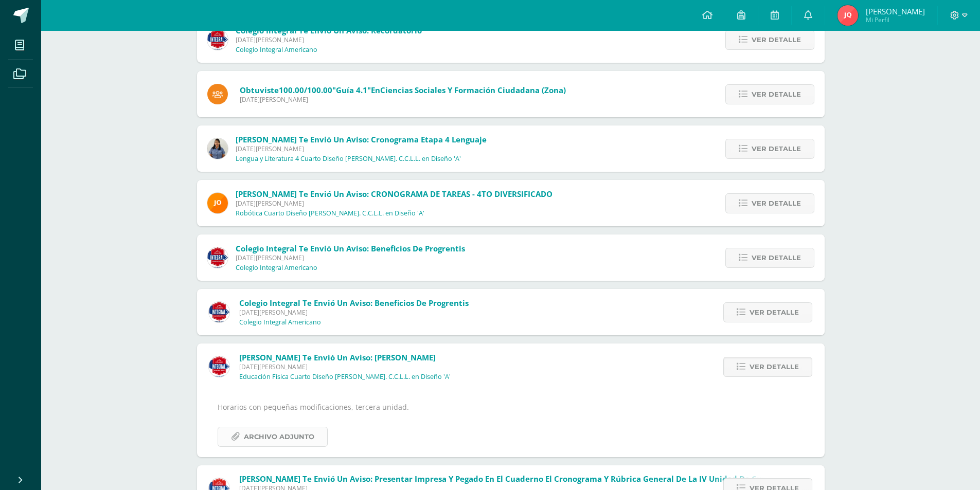  Describe the element at coordinates (219, 367) in the screenshot. I see `img: 805d0fc3735f832b0a145cc0fd8c7d46.png` at that location.